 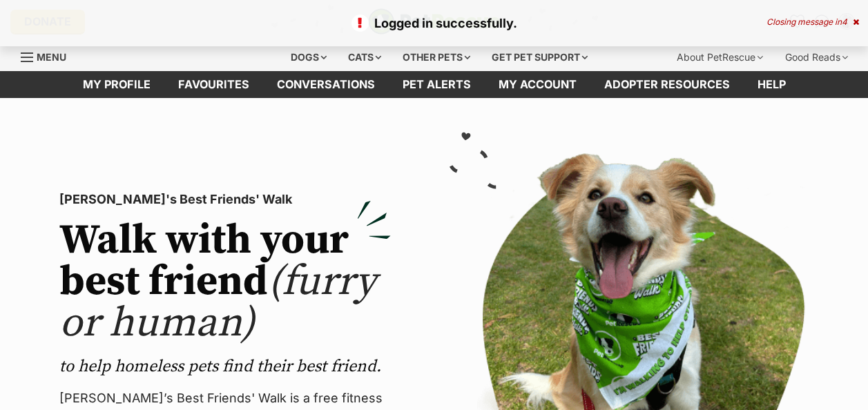 What do you see at coordinates (771, 84) in the screenshot?
I see `a: Help` at bounding box center [771, 84].